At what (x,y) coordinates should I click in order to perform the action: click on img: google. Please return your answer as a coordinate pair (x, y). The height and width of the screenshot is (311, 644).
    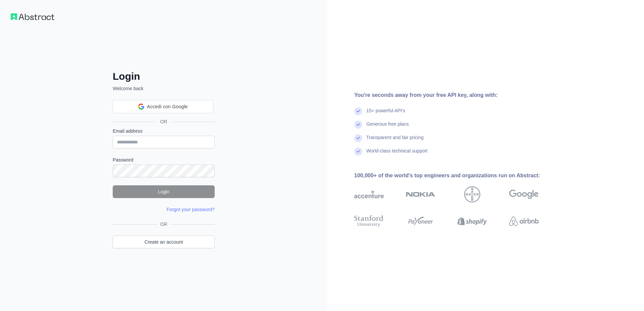
    Looking at the image, I should click on (524, 194).